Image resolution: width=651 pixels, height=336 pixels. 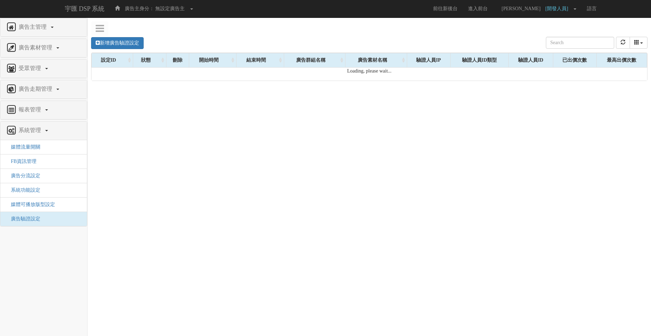 What do you see at coordinates (623, 43) in the screenshot?
I see `button: refresh` at bounding box center [623, 43].